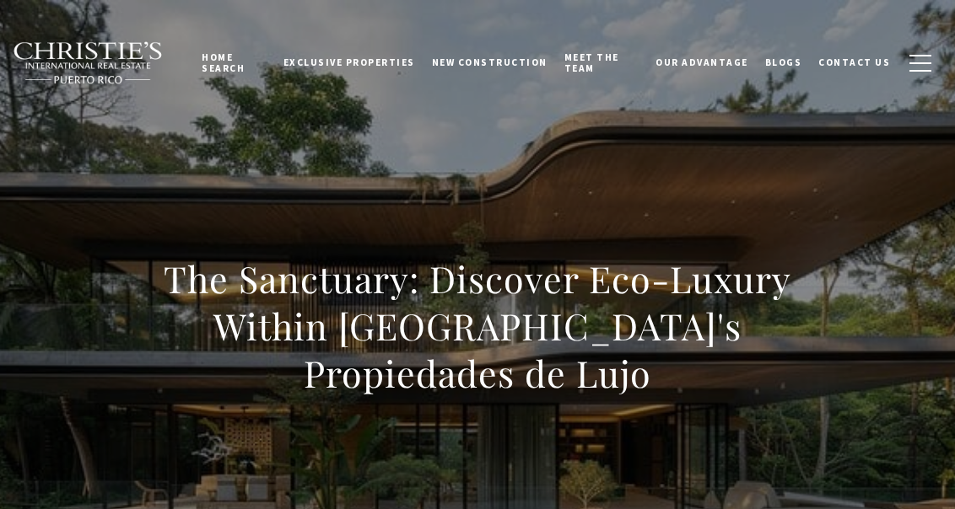  What do you see at coordinates (702, 62) in the screenshot?
I see `span: Our Advantage` at bounding box center [702, 62].